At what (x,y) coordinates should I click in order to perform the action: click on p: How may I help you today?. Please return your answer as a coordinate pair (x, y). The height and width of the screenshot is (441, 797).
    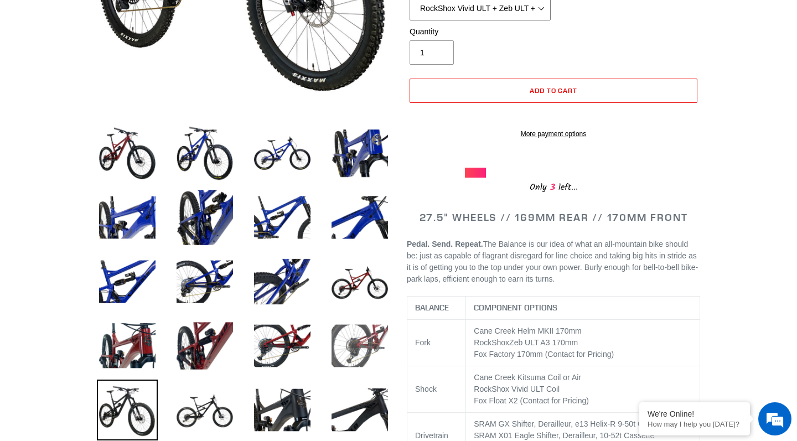
    Looking at the image, I should click on (695, 424).